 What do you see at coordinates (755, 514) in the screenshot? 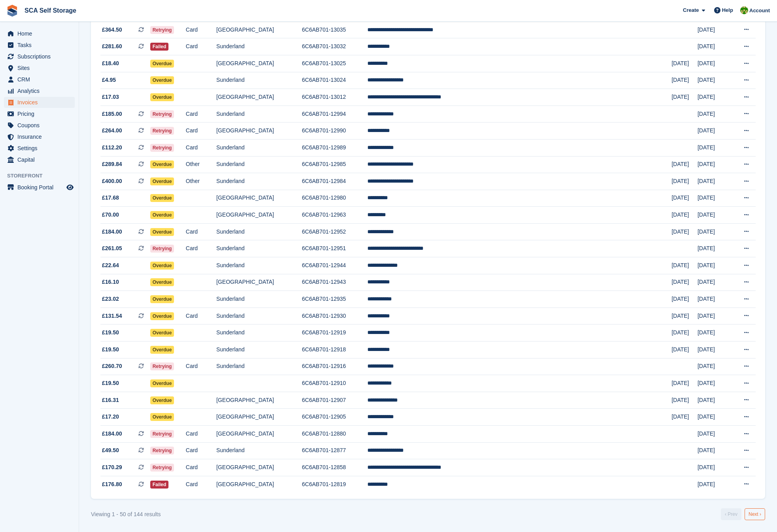
I see `a: Next` at bounding box center [755, 514].